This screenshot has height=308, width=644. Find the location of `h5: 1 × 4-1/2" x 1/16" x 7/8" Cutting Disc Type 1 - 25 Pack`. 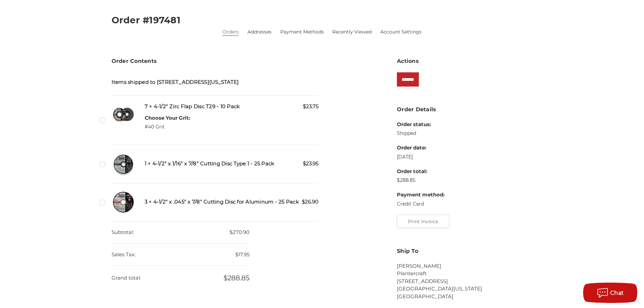

h5: 1 × 4-1/2" x 1/16" x 7/8" Cutting Disc Type 1 - 25 Pack is located at coordinates (232, 163).